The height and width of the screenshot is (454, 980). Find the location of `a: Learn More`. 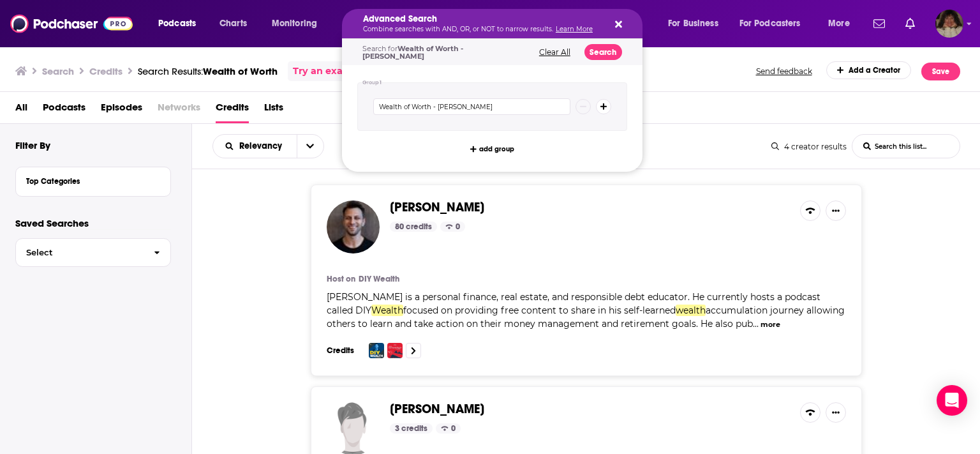

a: Learn More is located at coordinates (574, 29).